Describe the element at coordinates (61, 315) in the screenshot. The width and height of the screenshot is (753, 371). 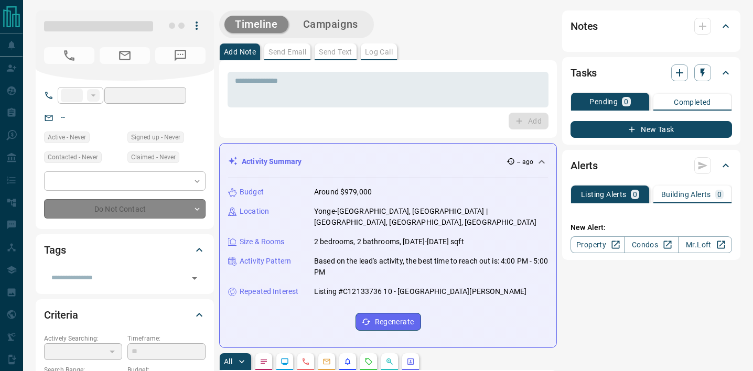
I see `h2: Criteria` at that location.